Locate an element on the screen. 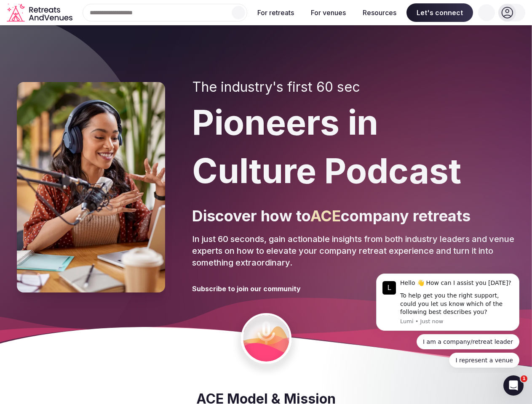 The height and width of the screenshot is (404, 532). div: Message content is located at coordinates (93, 32).